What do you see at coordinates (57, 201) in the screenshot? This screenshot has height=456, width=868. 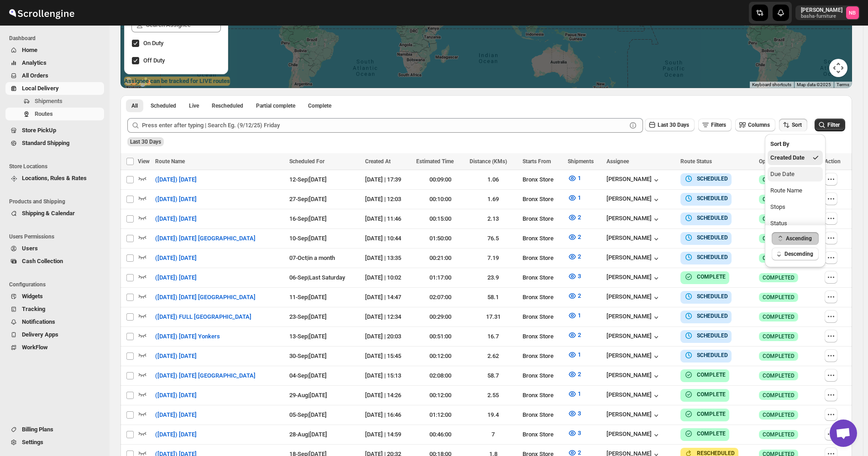 I see `span: Products and Shipping` at bounding box center [57, 201].